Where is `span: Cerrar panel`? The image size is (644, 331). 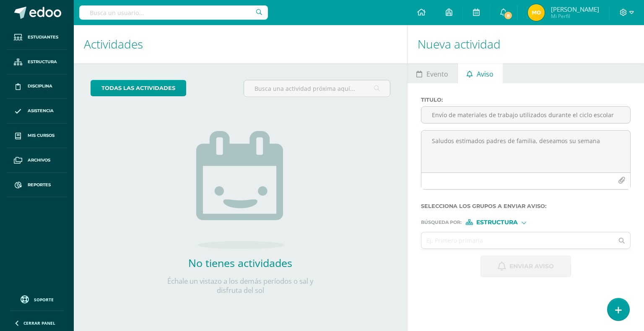
span: Cerrar panel is located at coordinates (40, 323).